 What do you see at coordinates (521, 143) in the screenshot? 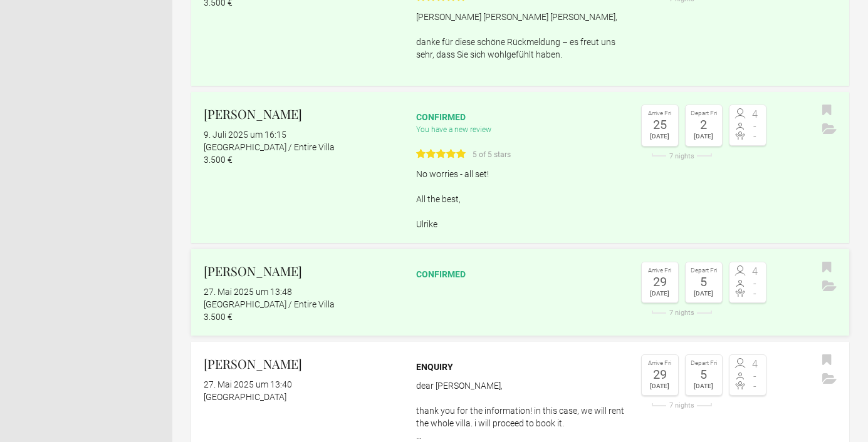
I see `div: You have a new review` at bounding box center [521, 143].